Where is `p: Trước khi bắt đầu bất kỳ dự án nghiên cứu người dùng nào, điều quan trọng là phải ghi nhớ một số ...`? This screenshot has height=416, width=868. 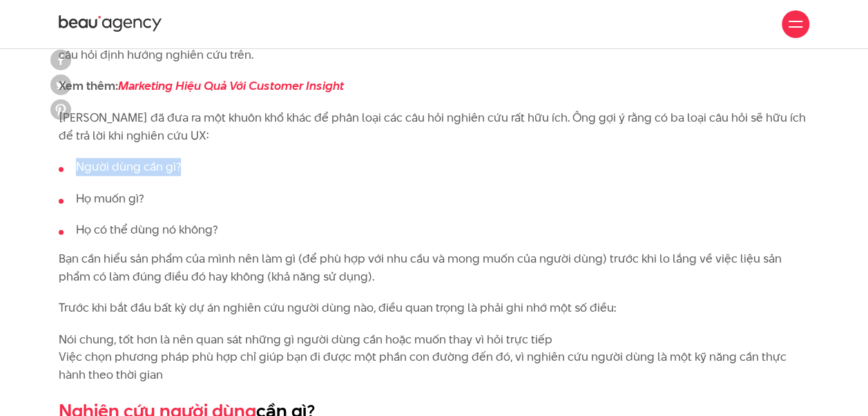
p: Trước khi bắt đầu bất kỳ dự án nghiên cứu người dùng nào, điều quan trọng là phải ghi nhớ một số ... is located at coordinates (434, 308).